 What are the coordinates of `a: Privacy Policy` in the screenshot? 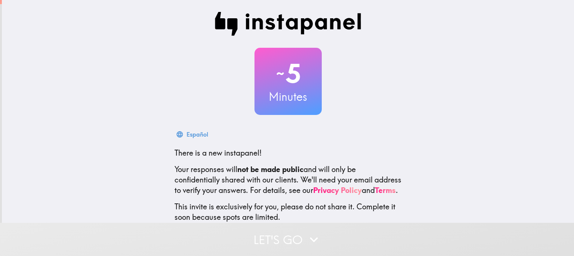 It's located at (337, 190).